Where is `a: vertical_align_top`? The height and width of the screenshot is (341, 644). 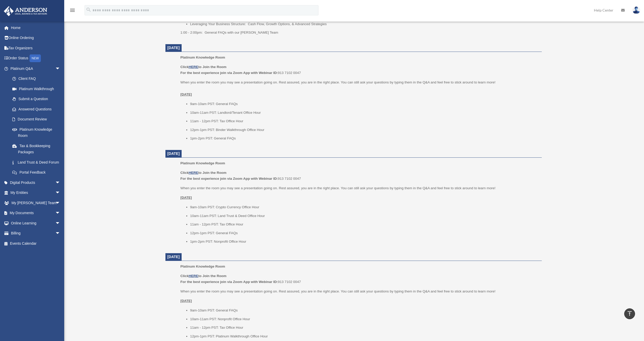
a: vertical_align_top is located at coordinates (629, 314).